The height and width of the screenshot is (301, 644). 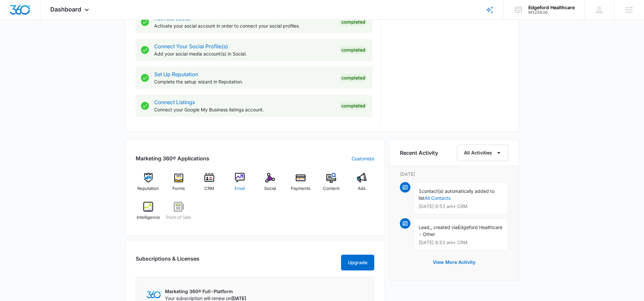 What do you see at coordinates (552, 13) in the screenshot?
I see `div: account id` at bounding box center [552, 13].